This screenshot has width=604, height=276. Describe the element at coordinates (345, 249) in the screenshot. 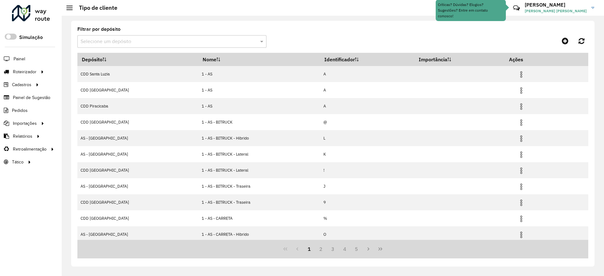

I see `button: 4` at that location.